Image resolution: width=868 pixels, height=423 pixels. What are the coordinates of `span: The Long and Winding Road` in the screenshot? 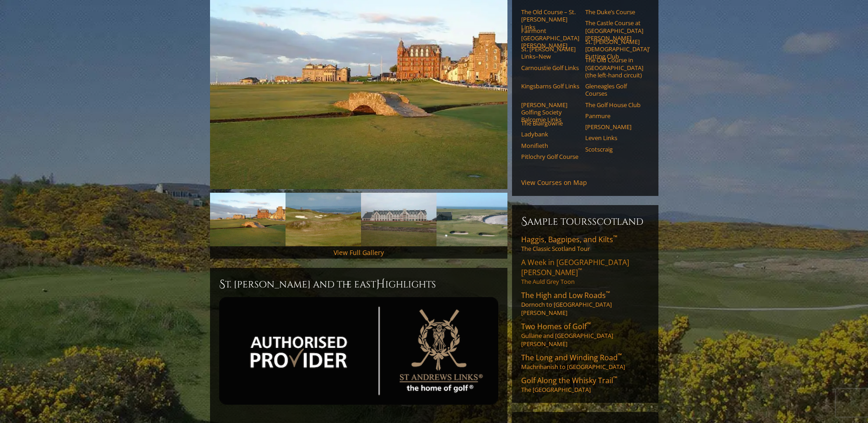 It's located at (572, 357).